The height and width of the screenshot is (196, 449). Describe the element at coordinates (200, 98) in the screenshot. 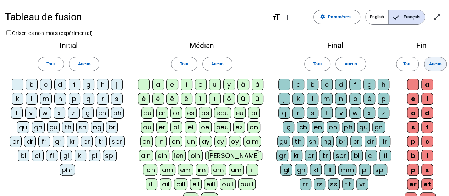

I see `div: î` at that location.